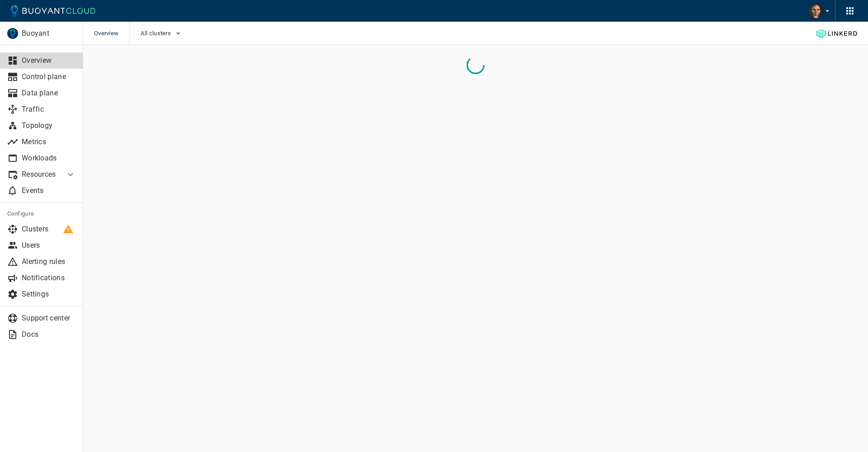  Describe the element at coordinates (42, 214) in the screenshot. I see `h5: Configure` at that location.